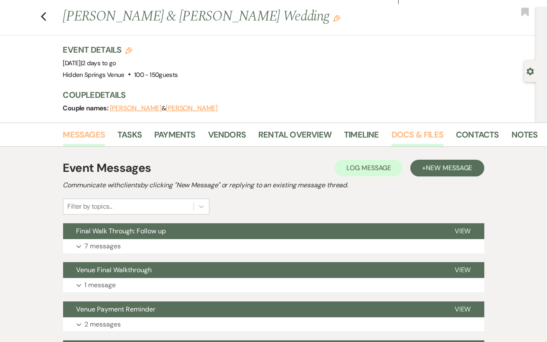 The image size is (547, 342). What do you see at coordinates (295, 95) in the screenshot?
I see `h3: Couple Details` at bounding box center [295, 95].